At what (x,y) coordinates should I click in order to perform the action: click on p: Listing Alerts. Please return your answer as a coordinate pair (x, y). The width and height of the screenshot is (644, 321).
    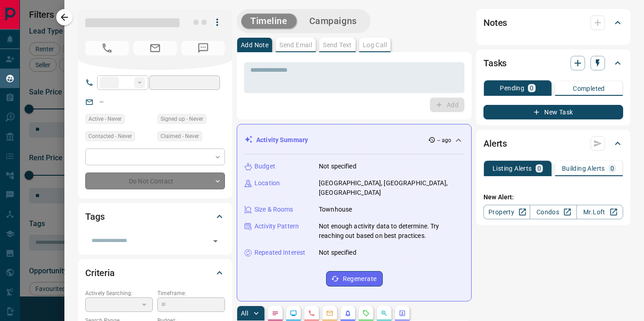
    Looking at the image, I should click on (512, 168).